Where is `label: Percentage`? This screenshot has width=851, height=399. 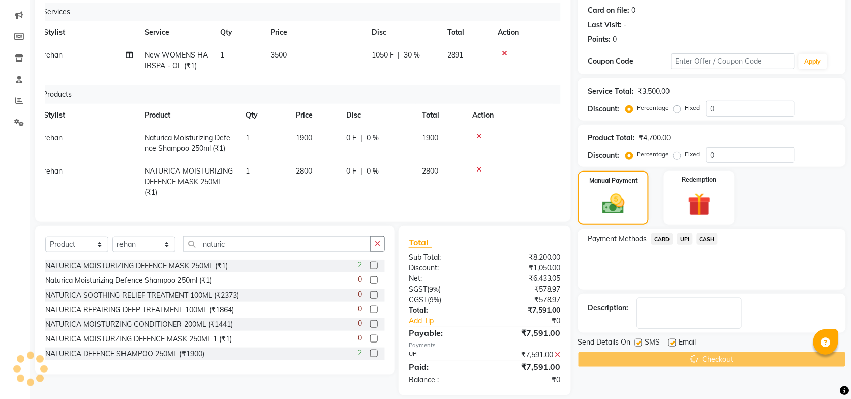 label: Percentage is located at coordinates (653, 154).